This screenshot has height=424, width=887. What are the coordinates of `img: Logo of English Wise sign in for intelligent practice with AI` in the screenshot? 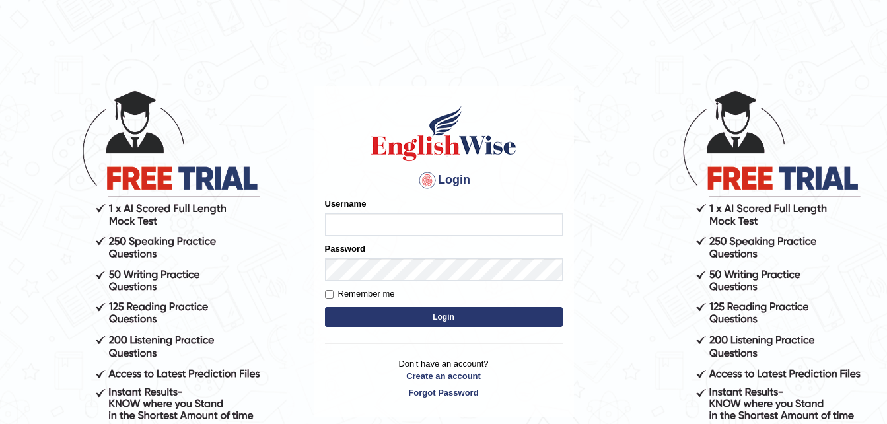 It's located at (444, 133).